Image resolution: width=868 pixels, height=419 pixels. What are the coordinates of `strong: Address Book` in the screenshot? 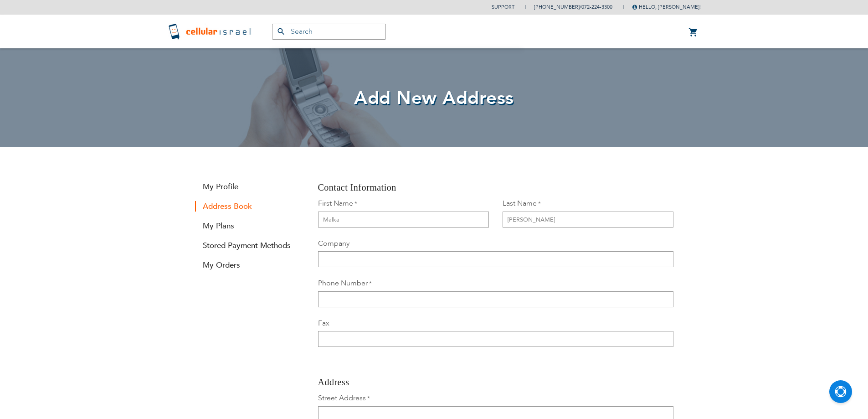 It's located at (250, 206).